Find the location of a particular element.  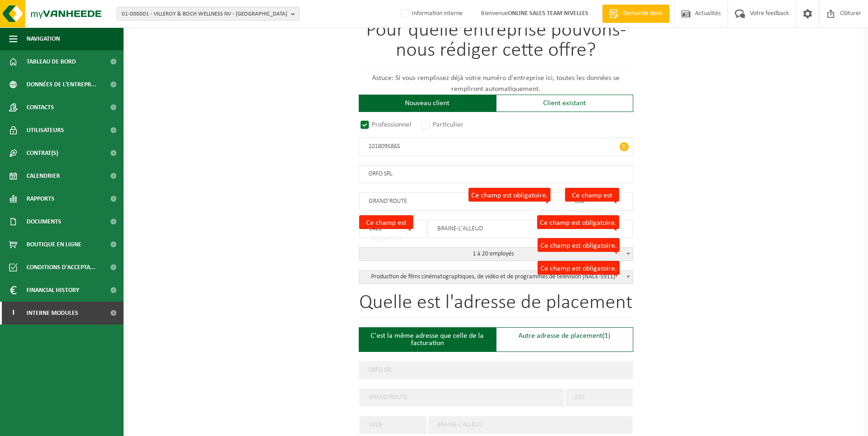

span: Interne modules is located at coordinates (52, 313).